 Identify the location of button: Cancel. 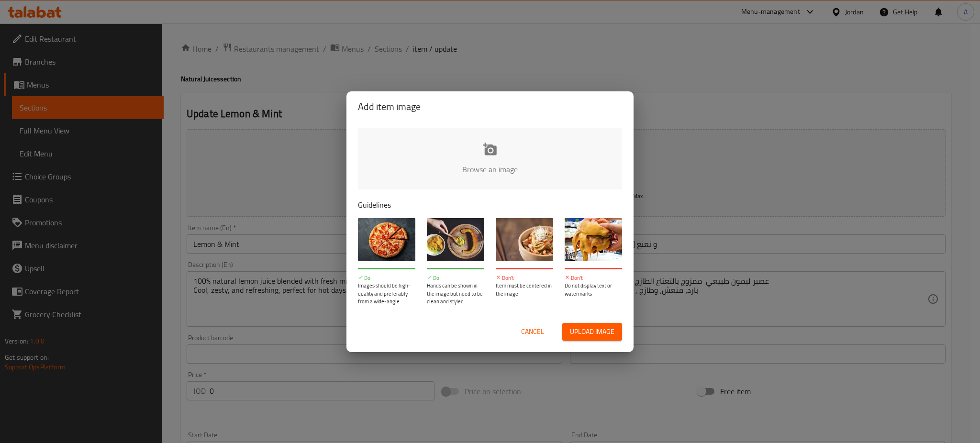
(532, 332).